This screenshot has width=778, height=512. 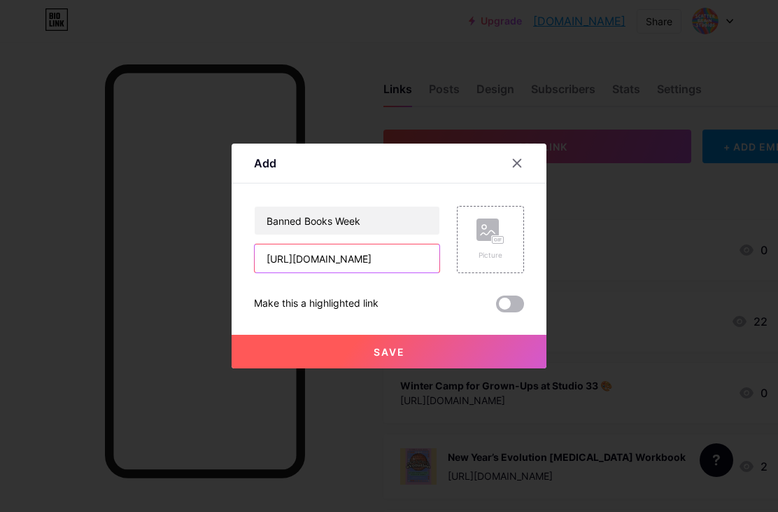 What do you see at coordinates (389, 351) in the screenshot?
I see `button: Save` at bounding box center [389, 351].